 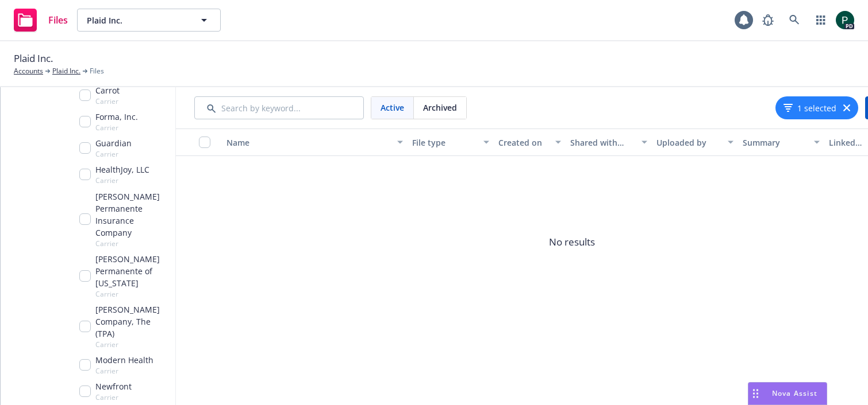 What do you see at coordinates (775, 143) in the screenshot?
I see `div: Summary` at bounding box center [775, 143].